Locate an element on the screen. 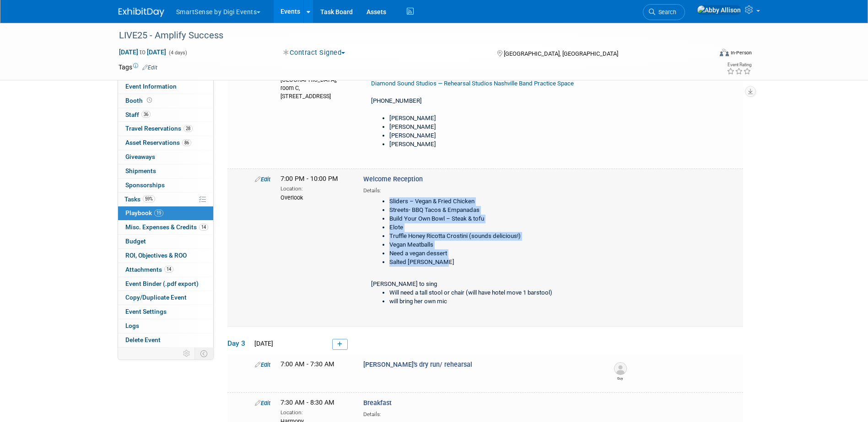  a: Logs is located at coordinates (166, 326).